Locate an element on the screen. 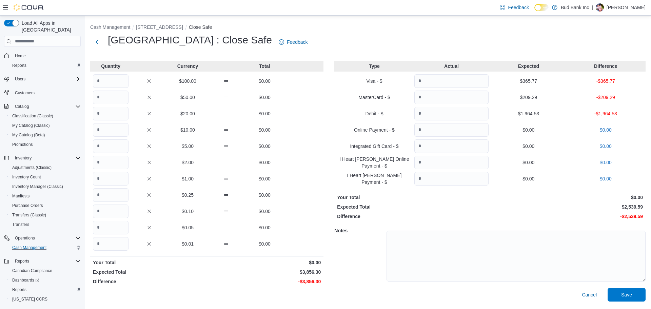 This screenshot has width=651, height=309. a: Canadian Compliance is located at coordinates (32, 270).